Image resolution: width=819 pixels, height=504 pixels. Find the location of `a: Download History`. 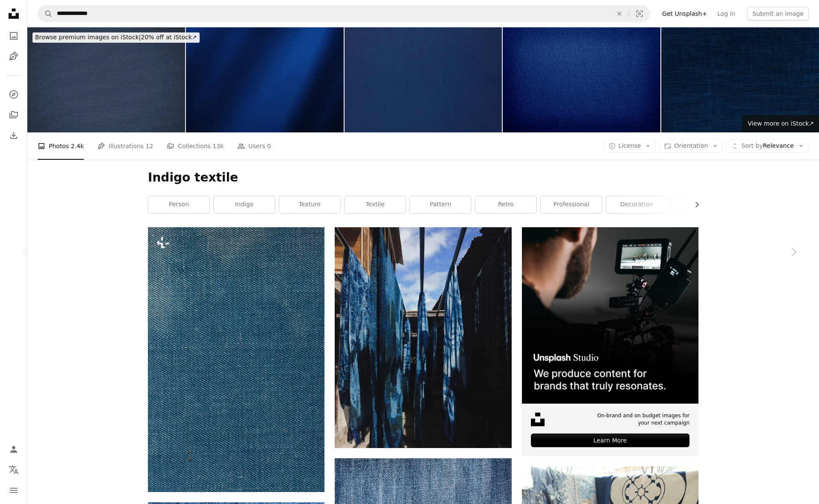

a: Download History is located at coordinates (13, 136).